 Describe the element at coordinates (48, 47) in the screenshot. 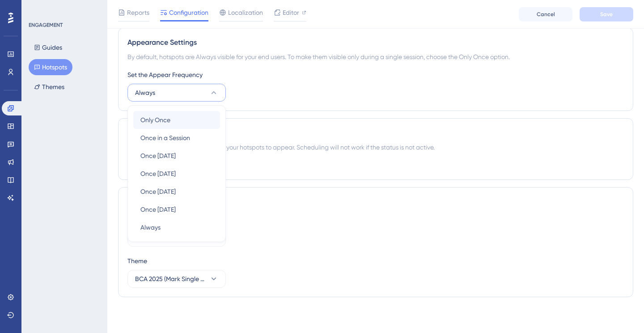

I see `button: Guides` at that location.